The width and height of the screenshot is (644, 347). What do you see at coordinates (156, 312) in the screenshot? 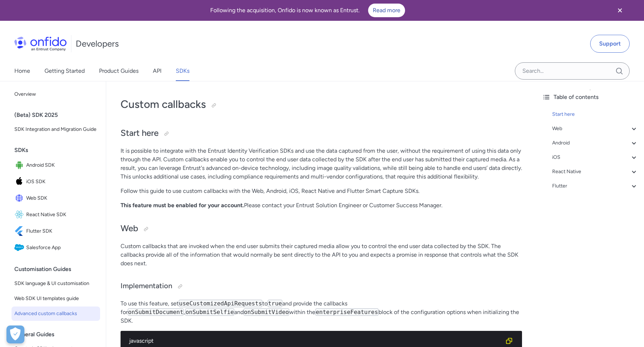
I see `code: onSubmitDocument` at bounding box center [156, 312].